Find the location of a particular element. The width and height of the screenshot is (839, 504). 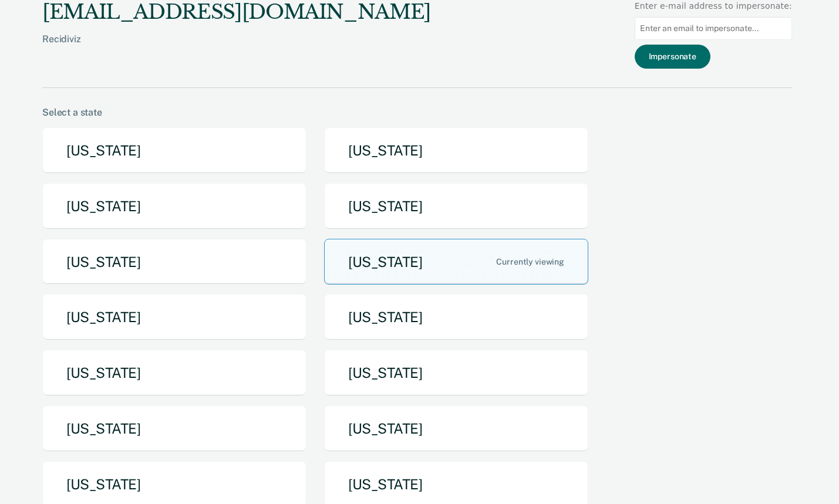

button: Impersonate is located at coordinates (672, 56).